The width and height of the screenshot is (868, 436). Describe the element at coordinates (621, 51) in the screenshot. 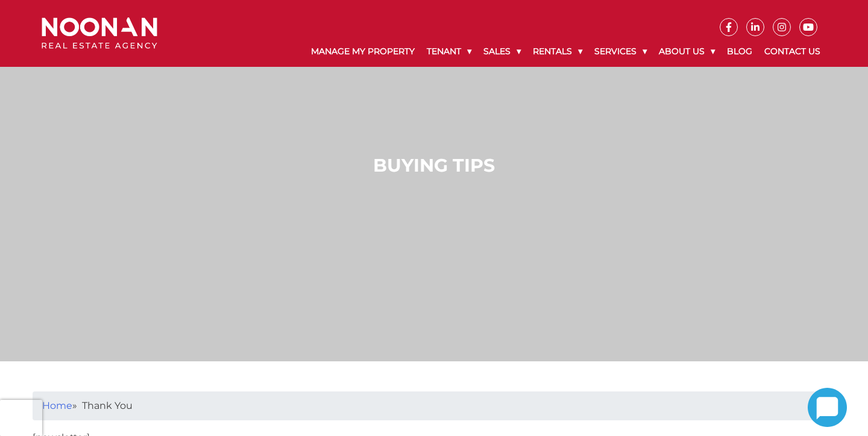

I see `a: Services` at that location.